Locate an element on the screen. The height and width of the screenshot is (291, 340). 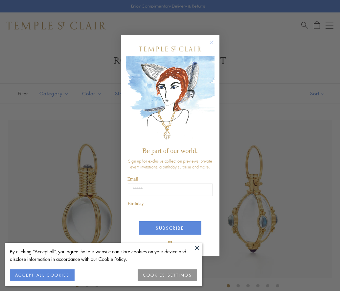
button: ACCEPT ALL COOKIES is located at coordinates (42, 276).